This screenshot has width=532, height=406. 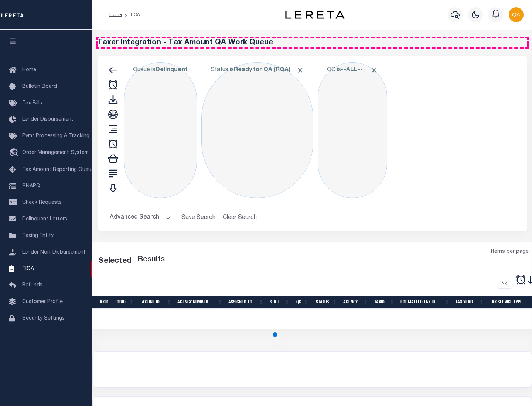 I want to click on b: Delinquent, so click(x=172, y=70).